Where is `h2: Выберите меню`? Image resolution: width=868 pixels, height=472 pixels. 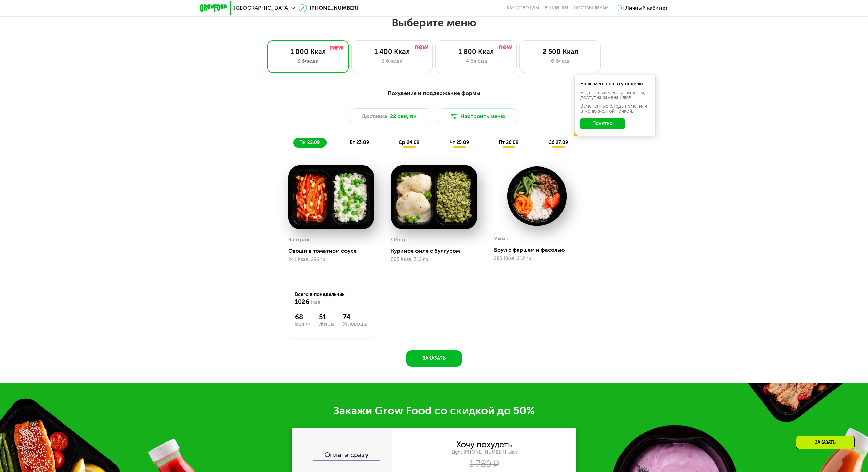 h2: Выберите меню is located at coordinates (434, 23).